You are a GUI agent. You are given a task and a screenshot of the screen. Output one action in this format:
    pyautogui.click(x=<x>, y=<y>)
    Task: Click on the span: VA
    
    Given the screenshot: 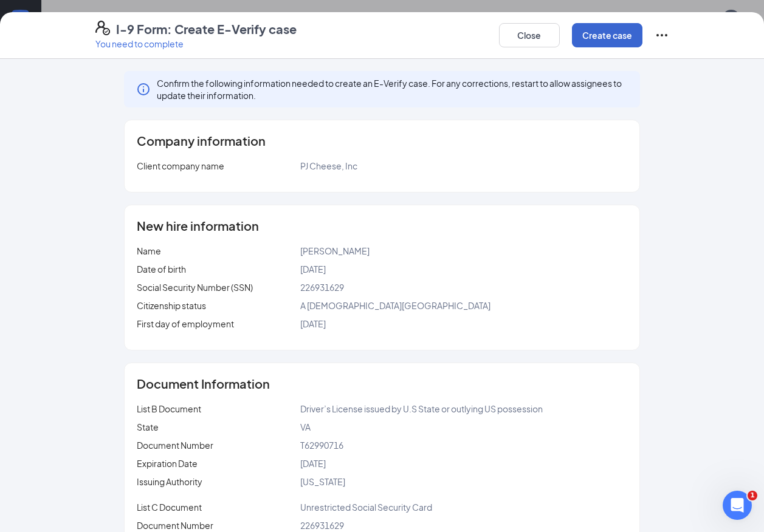 What is the action you would take?
    pyautogui.click(x=305, y=427)
    